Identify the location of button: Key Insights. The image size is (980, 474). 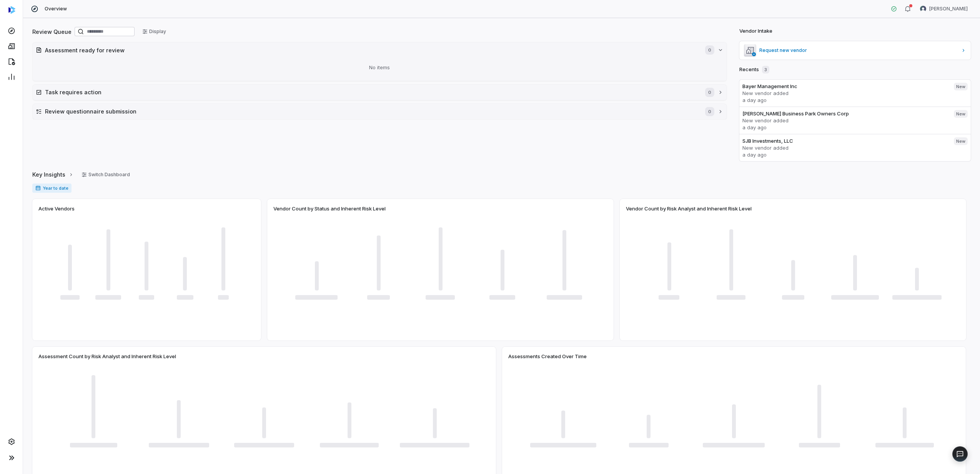
(53, 175).